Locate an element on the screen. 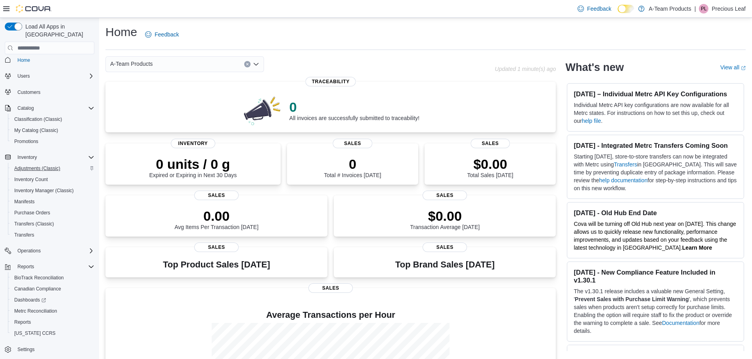 This screenshot has width=752, height=359. img: Cova is located at coordinates (34, 9).